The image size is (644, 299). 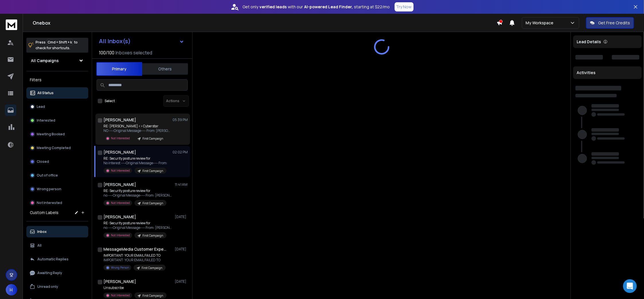 What do you see at coordinates (44, 213) in the screenshot?
I see `h3: Custom Labels` at bounding box center [44, 213].